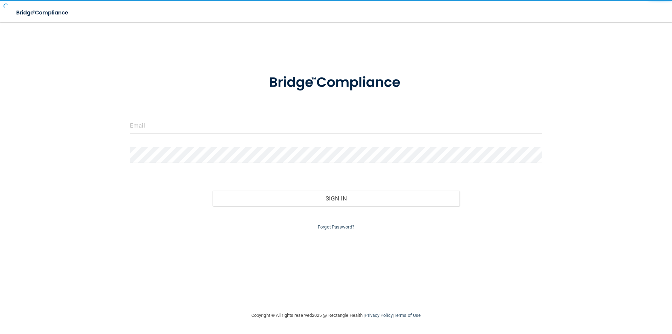  What do you see at coordinates (336, 315) in the screenshot?
I see `div: Copyright © All rights reserved 2025 @ Rectangle Health | |` at bounding box center [336, 315].